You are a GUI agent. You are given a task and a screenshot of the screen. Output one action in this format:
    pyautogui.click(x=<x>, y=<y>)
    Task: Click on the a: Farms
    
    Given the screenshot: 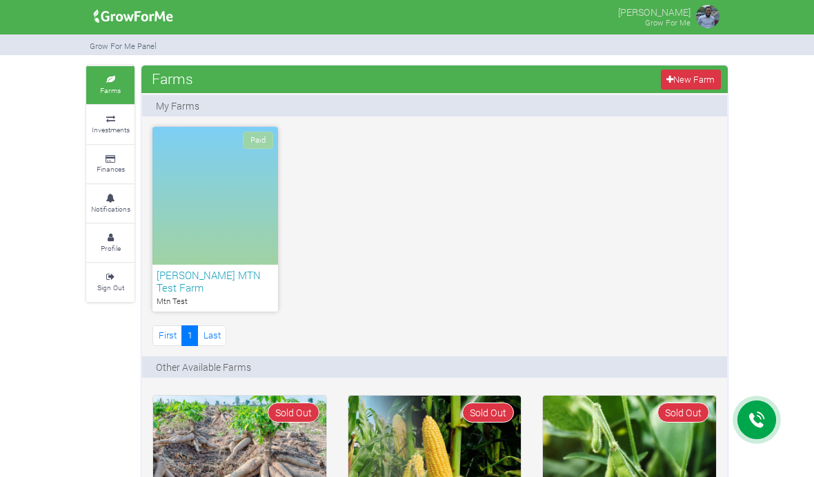 What is the action you would take?
    pyautogui.click(x=110, y=85)
    